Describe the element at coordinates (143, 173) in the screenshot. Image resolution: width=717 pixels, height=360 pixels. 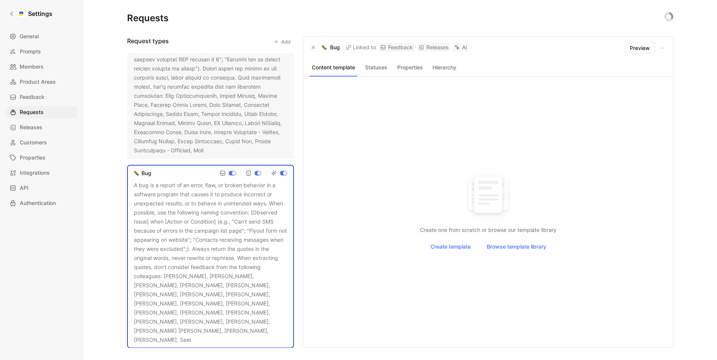
I see `a: 🐛Bug` at that location.